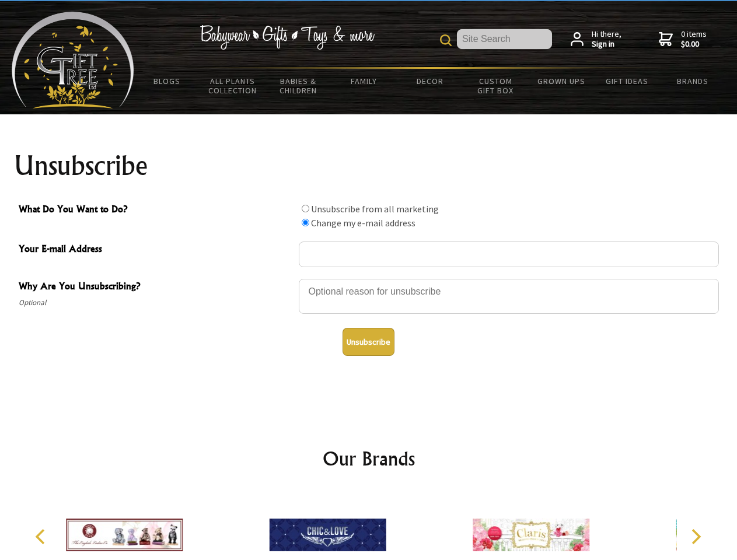 This screenshot has width=737, height=560. What do you see at coordinates (365, 81) in the screenshot?
I see `a: Family` at bounding box center [365, 81].